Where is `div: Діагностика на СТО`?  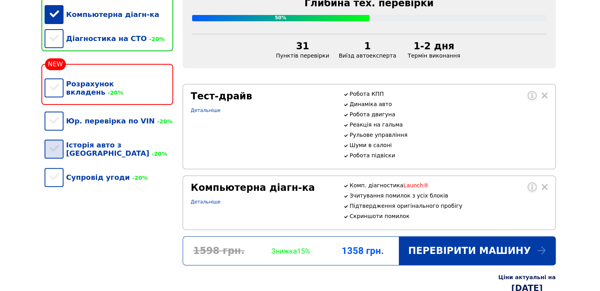 div: Діагностика на СТО is located at coordinates (109, 38).